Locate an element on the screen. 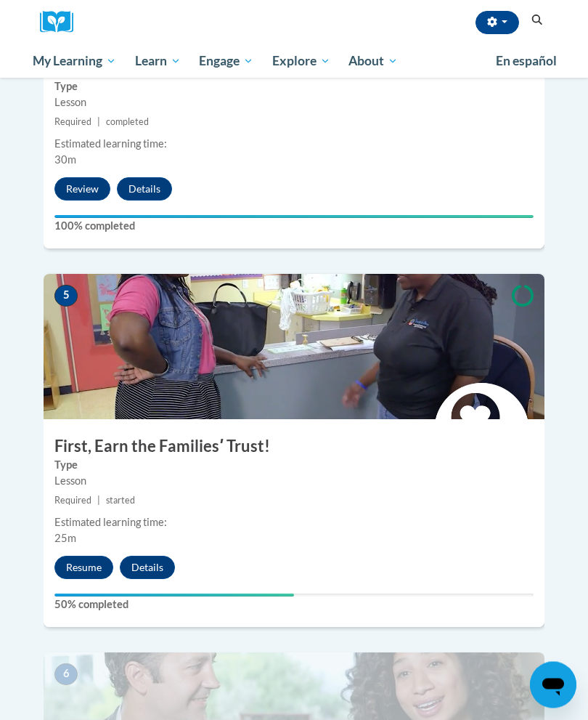  label: 50% completed is located at coordinates (294, 605).